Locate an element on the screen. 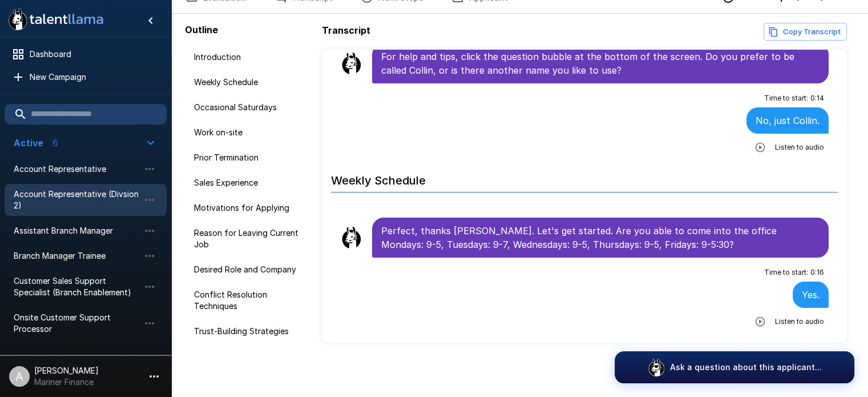 The height and width of the screenshot is (397, 868). div: Trust-Building Strategies is located at coordinates (251, 331).